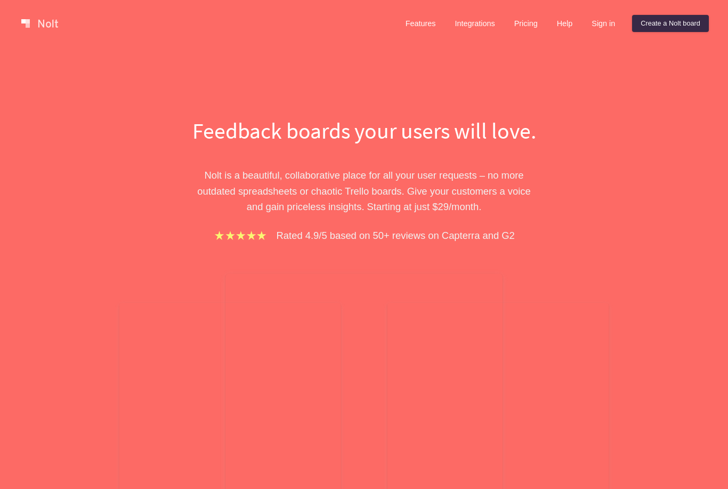 The image size is (728, 489). What do you see at coordinates (396, 235) in the screenshot?
I see `p: Rated 4.9/5 based on 50+ reviews on Capterra and G2` at bounding box center [396, 235].